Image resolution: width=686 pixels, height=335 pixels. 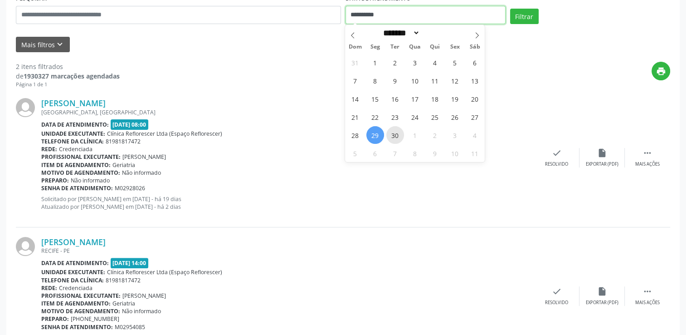 I want to click on span: Sáb, so click(x=475, y=47).